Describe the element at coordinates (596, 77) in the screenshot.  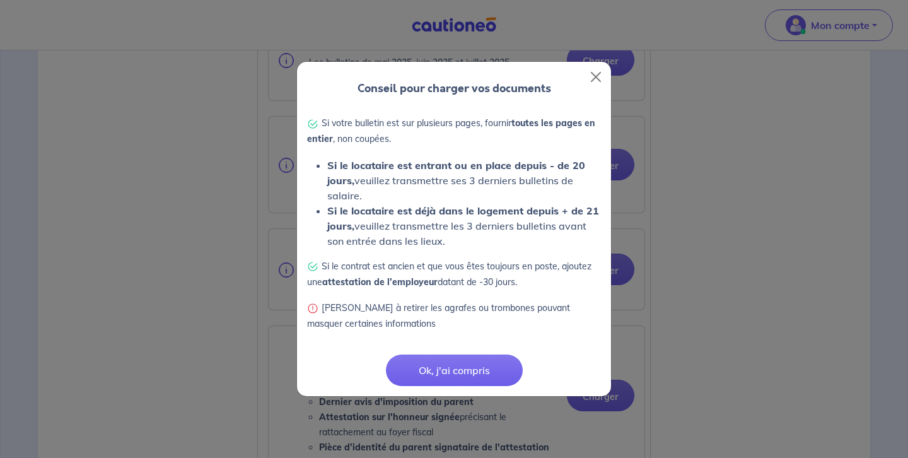
I see `button: Close` at that location.